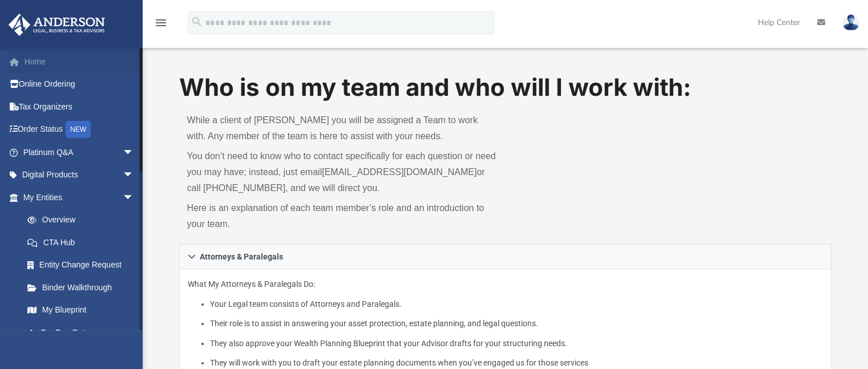  What do you see at coordinates (83, 288) in the screenshot?
I see `a: Binder Walkthrough` at bounding box center [83, 288].